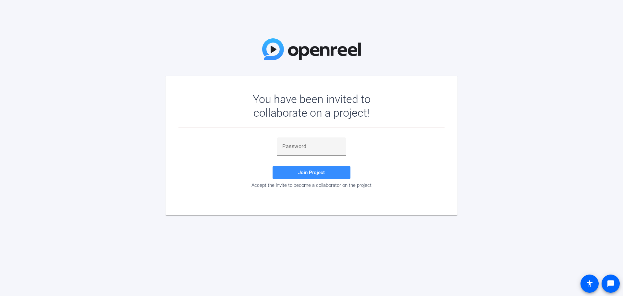 This screenshot has height=296, width=623. I want to click on div: You have been invited to collaborate on a project!, so click(312, 106).